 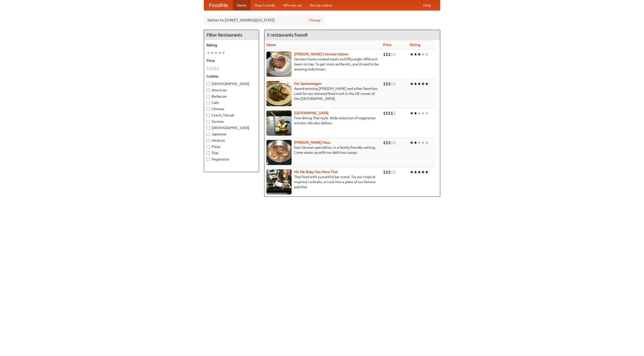 What do you see at coordinates (323, 64) in the screenshot?
I see `p: German home-cooked meals and fifty-eight different beers on tap. To get more authentic, you'd nee...` at bounding box center [323, 64].